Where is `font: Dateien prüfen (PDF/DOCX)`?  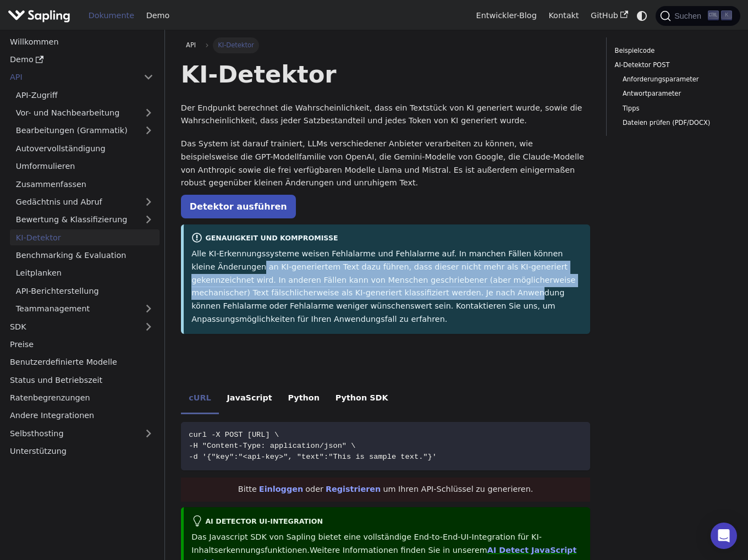 font: Dateien prüfen (PDF/DOCX) is located at coordinates (666, 122).